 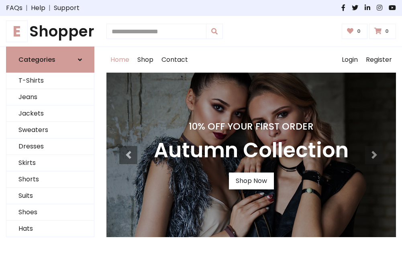 I want to click on a: Shoes, so click(x=50, y=213).